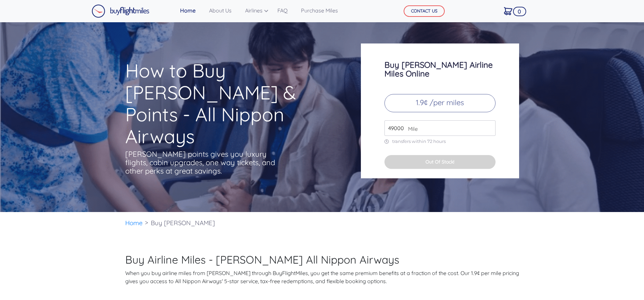 The width and height of the screenshot is (644, 300). I want to click on a: About Us, so click(221, 10).